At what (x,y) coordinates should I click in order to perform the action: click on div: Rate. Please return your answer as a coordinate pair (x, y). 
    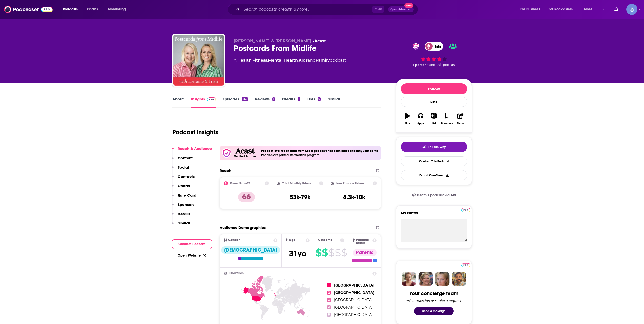
    Looking at the image, I should click on (434, 102).